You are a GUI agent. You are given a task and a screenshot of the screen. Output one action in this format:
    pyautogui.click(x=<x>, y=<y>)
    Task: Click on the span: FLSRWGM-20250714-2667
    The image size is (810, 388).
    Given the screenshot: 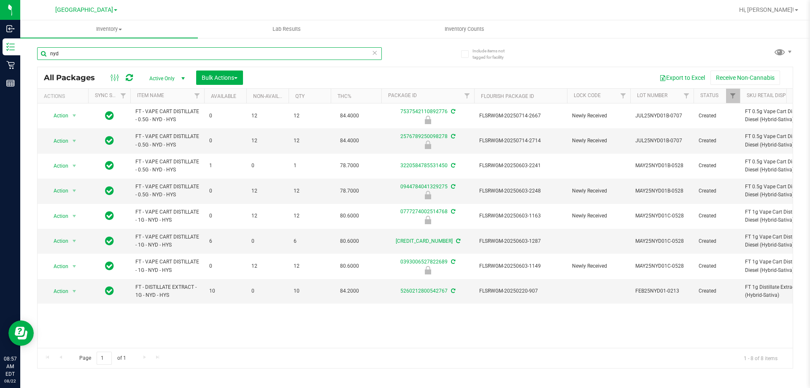 What is the action you would take?
    pyautogui.click(x=520, y=116)
    